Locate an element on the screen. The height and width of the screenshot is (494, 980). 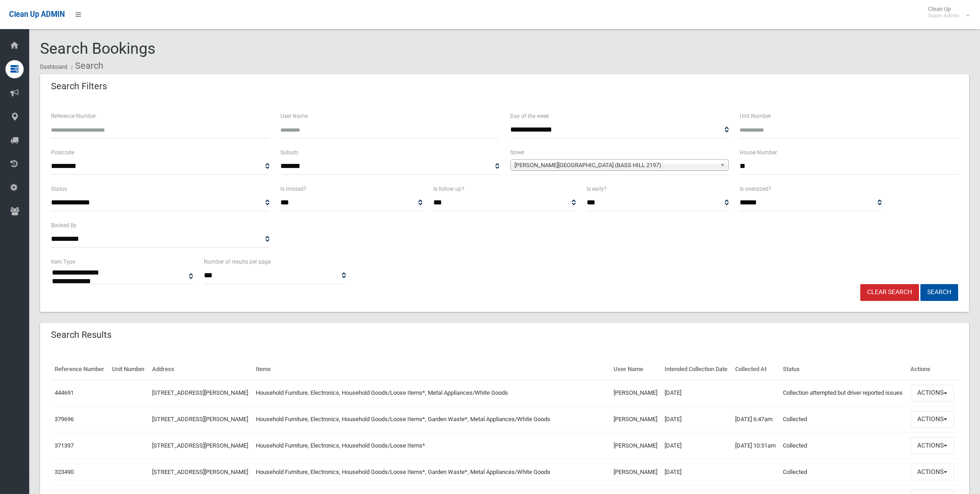
a: 379696 is located at coordinates (64, 419).